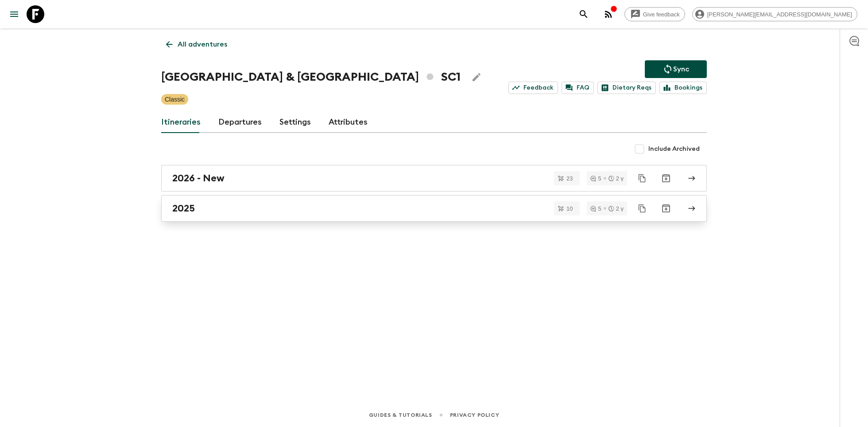 Image resolution: width=868 pixels, height=427 pixels. What do you see at coordinates (196, 44) in the screenshot?
I see `a: All adventures` at bounding box center [196, 44].